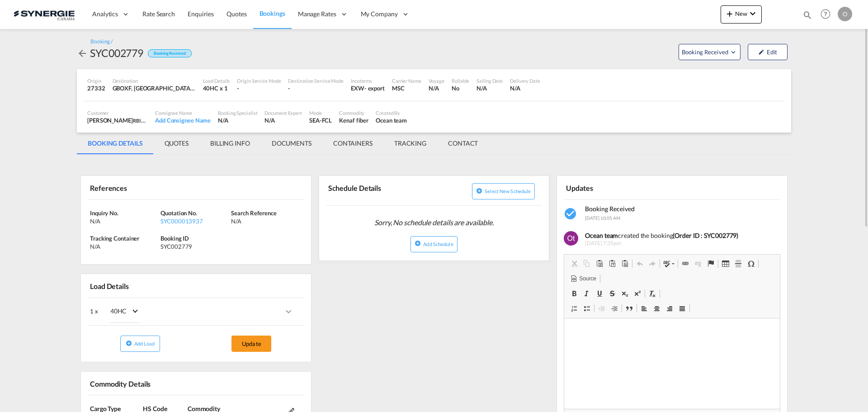 This screenshot has height=412, width=868. I want to click on a: Strike Through, so click(613, 293).